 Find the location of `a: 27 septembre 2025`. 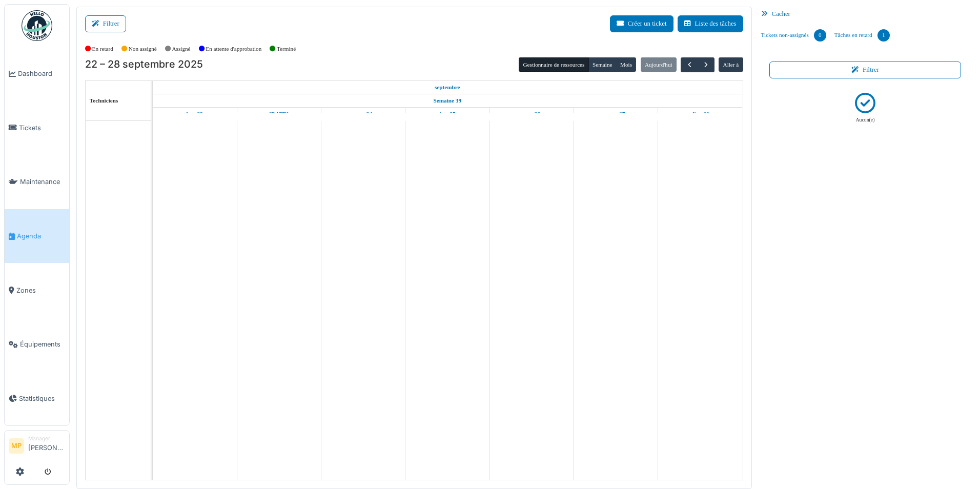

a: 27 septembre 2025 is located at coordinates (615, 114).